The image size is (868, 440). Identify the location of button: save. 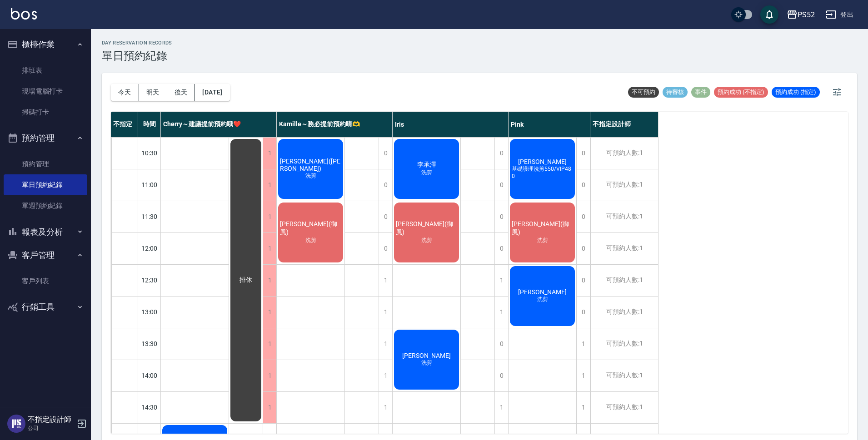
(769, 15).